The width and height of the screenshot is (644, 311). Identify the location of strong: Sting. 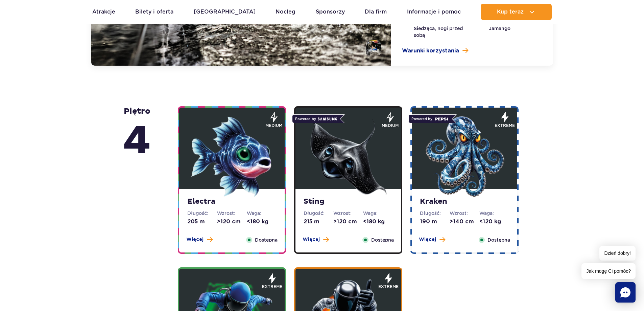
(348, 202).